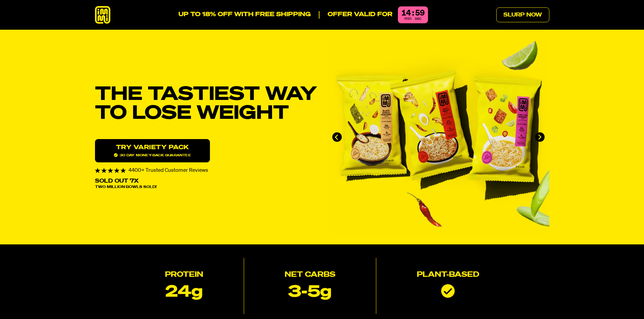 The height and width of the screenshot is (319, 644). I want to click on span: sec, so click(418, 19).